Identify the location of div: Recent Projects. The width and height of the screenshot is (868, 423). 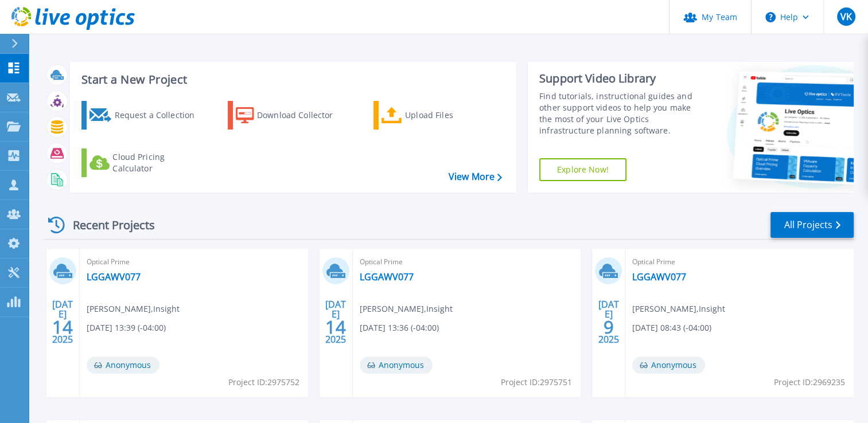
(108, 225).